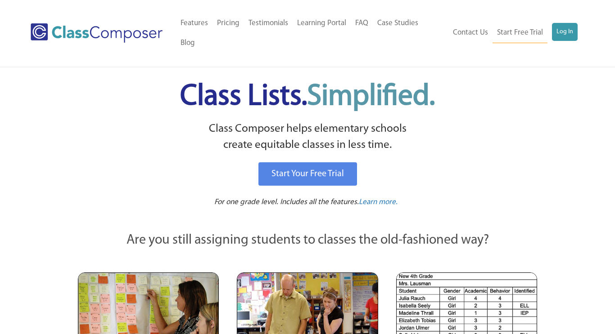  What do you see at coordinates (307, 137) in the screenshot?
I see `p: Class Composer helps elementary schools create equitable classes in less time.` at bounding box center [307, 137].